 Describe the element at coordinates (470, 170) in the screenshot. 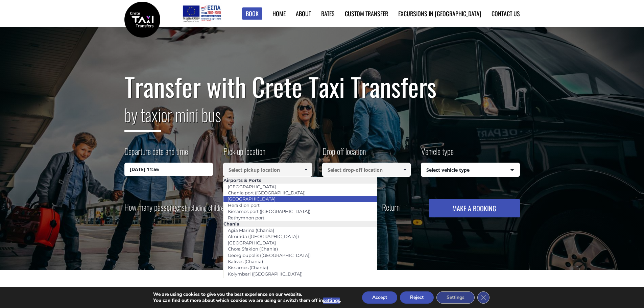

I see `span: Select vehicle type` at that location.